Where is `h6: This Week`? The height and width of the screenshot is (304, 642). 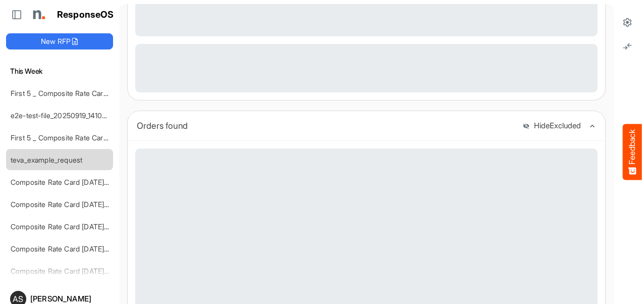
h6: This Week is located at coordinates (60, 71).